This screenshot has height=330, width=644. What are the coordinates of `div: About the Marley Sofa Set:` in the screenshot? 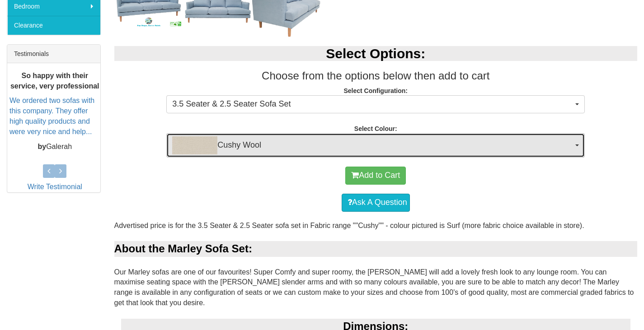 It's located at (376, 248).